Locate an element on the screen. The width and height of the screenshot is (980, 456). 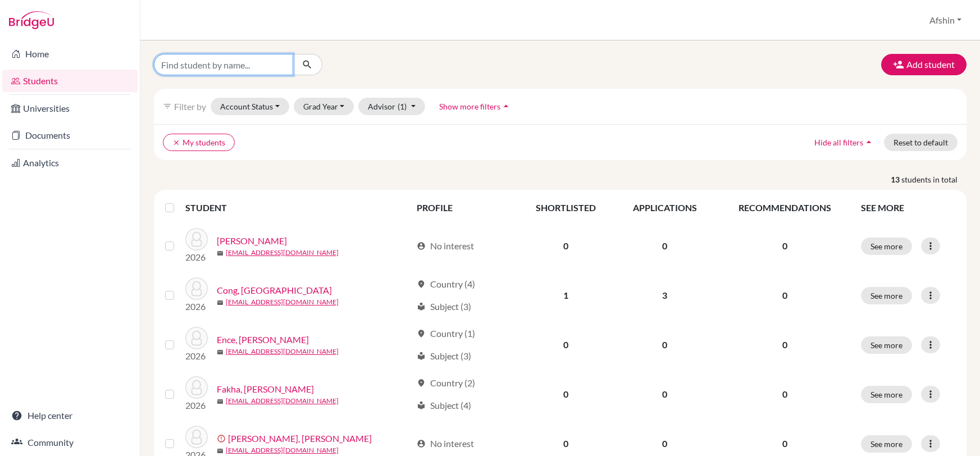
div: Country (2) is located at coordinates (446, 383).